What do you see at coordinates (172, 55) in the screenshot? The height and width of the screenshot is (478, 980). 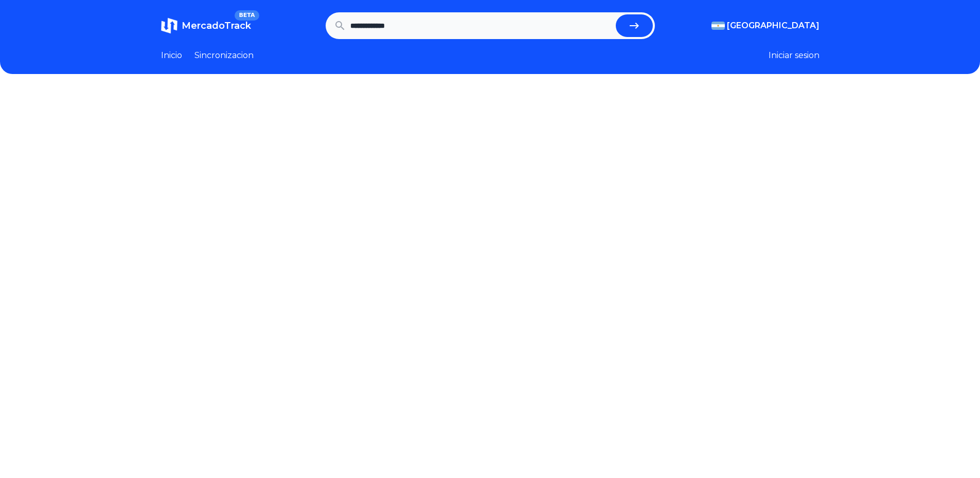 I see `a: Inicio` at bounding box center [172, 55].